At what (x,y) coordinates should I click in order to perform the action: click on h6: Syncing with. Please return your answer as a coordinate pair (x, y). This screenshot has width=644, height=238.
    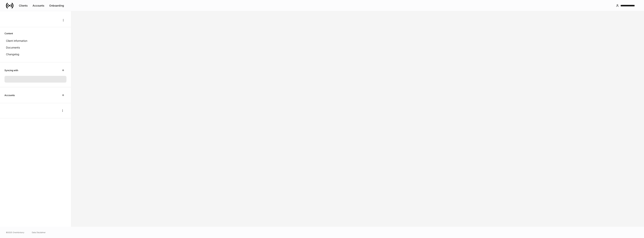
    Looking at the image, I should click on (11, 70).